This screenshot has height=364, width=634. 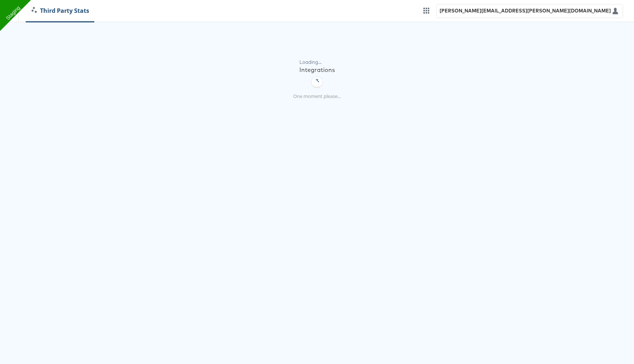 What do you see at coordinates (317, 62) in the screenshot?
I see `div: Loading...` at bounding box center [317, 62].